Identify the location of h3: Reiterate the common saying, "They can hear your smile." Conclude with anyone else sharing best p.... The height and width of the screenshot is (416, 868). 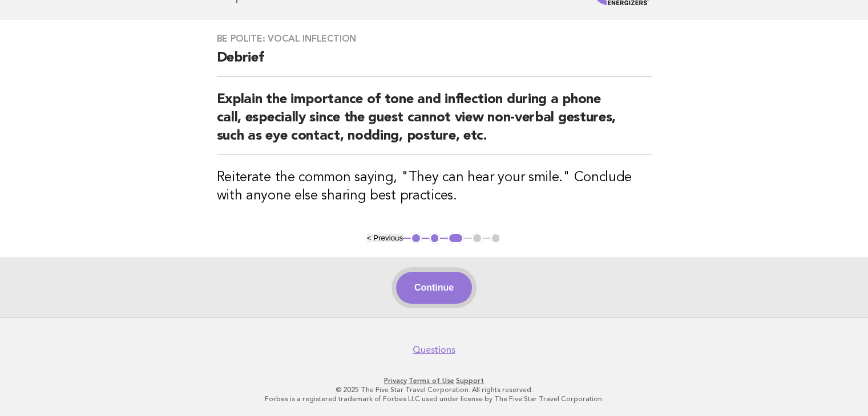
(434, 187).